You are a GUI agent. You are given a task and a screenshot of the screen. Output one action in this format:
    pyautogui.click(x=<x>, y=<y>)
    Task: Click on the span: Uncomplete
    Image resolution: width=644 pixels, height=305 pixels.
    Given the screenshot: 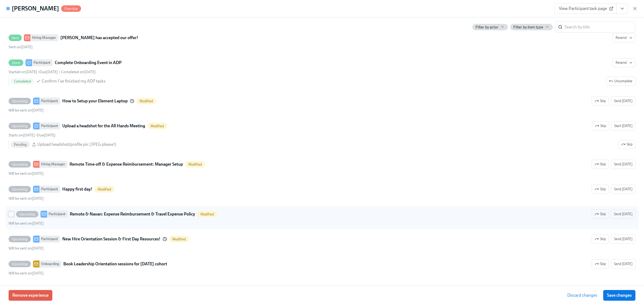 What is the action you would take?
    pyautogui.click(x=621, y=81)
    